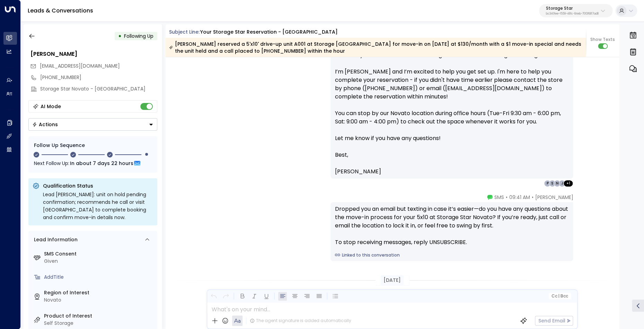  What do you see at coordinates (99, 277) in the screenshot?
I see `div: AddTitle` at bounding box center [99, 277].